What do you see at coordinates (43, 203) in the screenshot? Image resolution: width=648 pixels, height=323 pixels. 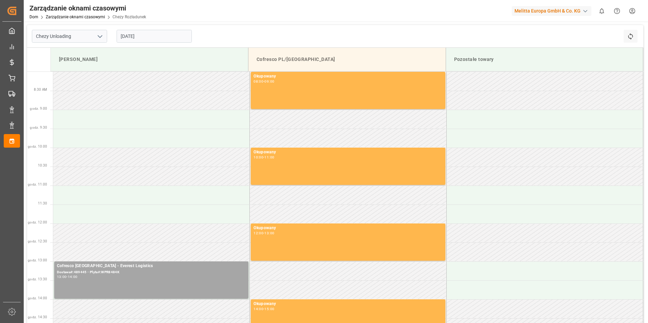 I see `span: 11:30` at bounding box center [43, 203].